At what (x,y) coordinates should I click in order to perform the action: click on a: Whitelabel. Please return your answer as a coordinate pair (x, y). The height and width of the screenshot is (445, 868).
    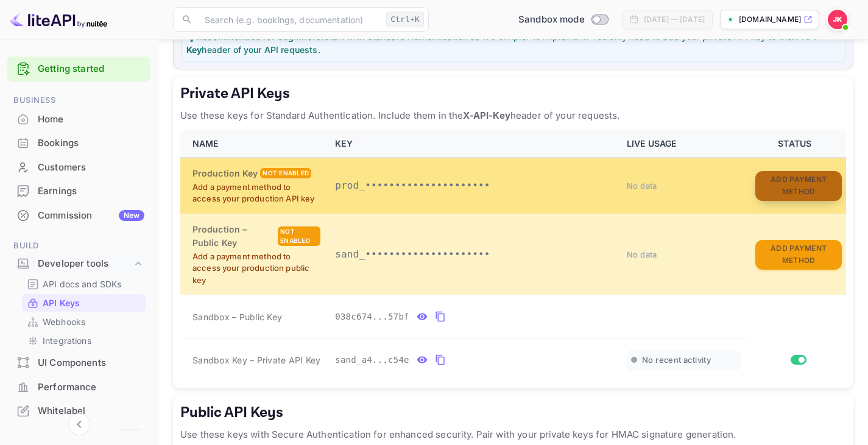
    Looking at the image, I should click on (78, 410).